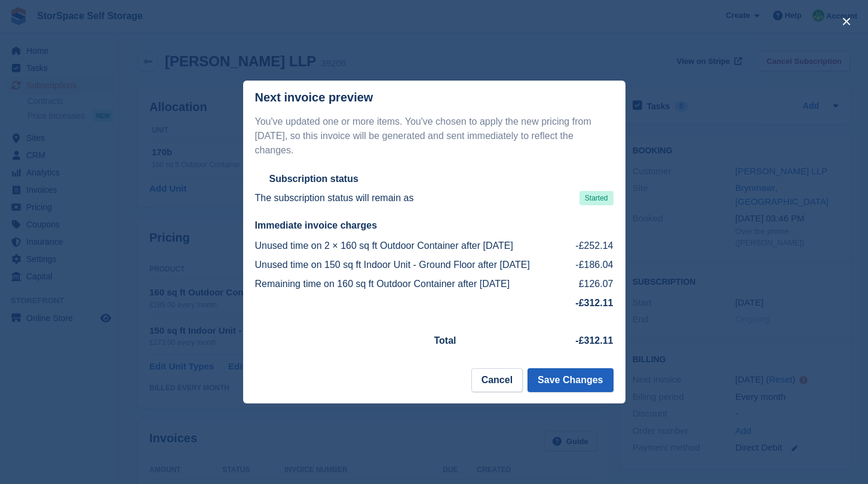 The image size is (868, 484). What do you see at coordinates (434, 226) in the screenshot?
I see `h2: Immediate invoice charges` at bounding box center [434, 226].